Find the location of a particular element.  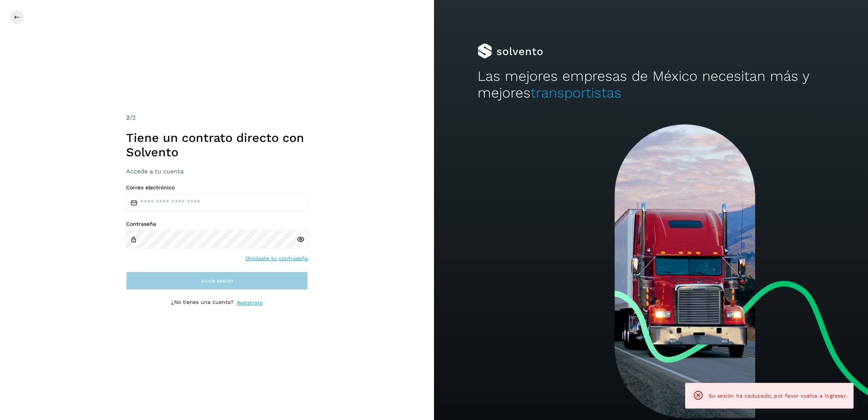

a: Olvidaste tu contraseña is located at coordinates (276, 258).